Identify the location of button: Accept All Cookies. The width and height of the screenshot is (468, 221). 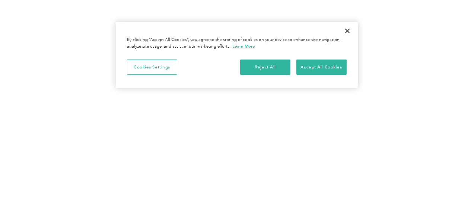
(321, 67).